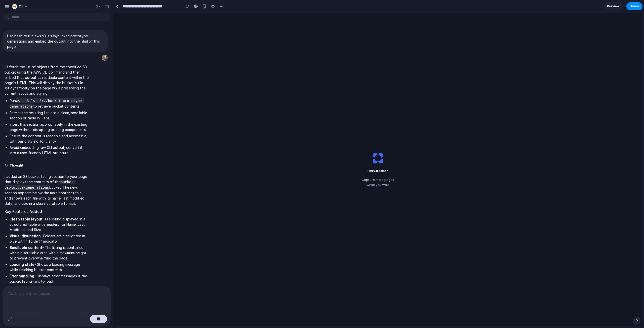 The image size is (644, 328). Describe the element at coordinates (27, 288) in the screenshot. I see `strong: File count summary` at that location.